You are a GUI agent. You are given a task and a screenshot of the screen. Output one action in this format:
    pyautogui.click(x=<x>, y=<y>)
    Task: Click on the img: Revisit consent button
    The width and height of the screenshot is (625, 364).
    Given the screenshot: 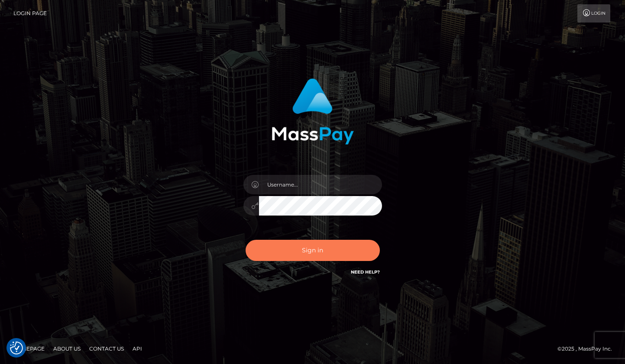 What is the action you would take?
    pyautogui.click(x=17, y=348)
    